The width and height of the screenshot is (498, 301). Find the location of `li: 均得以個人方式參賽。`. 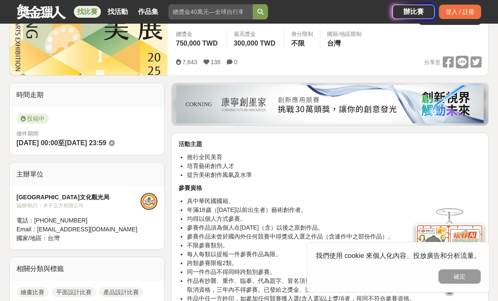

li: 均得以個人方式參賽。 is located at coordinates (334, 219).